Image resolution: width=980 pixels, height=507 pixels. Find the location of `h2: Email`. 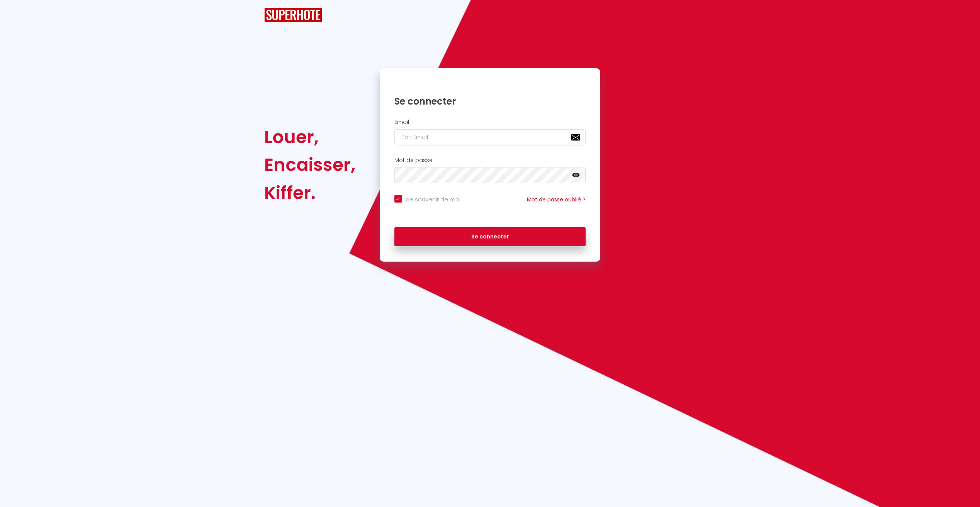

h2: Email is located at coordinates (490, 122).